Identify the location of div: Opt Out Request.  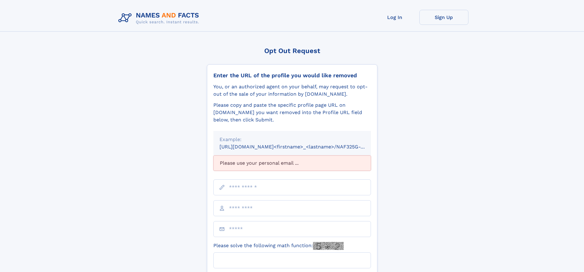
(292, 51).